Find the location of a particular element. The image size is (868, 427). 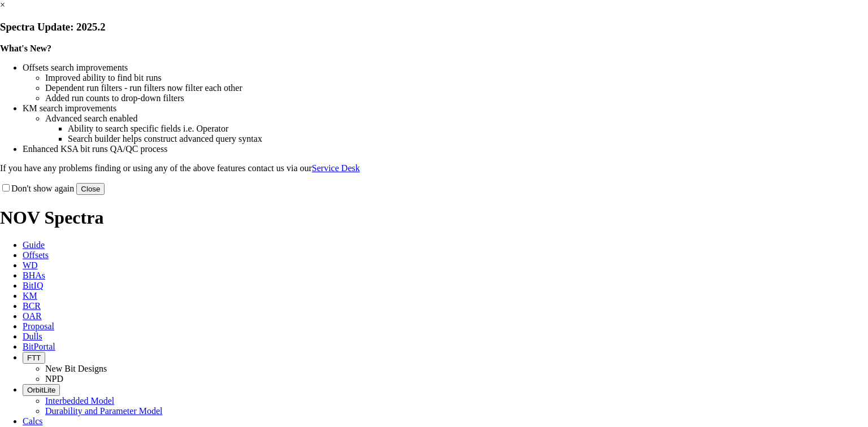

a: New Bit Designs is located at coordinates (75, 369).